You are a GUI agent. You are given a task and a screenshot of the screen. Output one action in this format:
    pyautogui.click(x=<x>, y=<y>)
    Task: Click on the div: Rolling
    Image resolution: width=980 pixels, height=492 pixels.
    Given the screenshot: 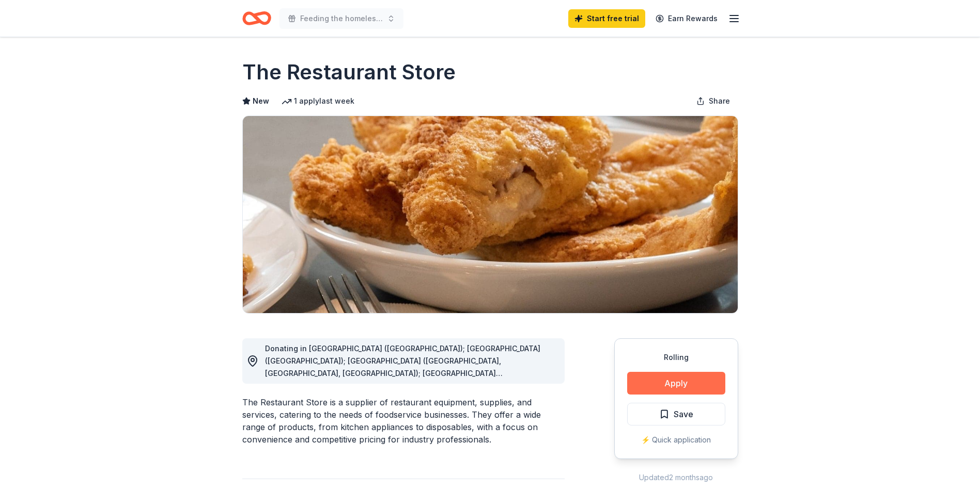 What is the action you would take?
    pyautogui.click(x=677, y=357)
    